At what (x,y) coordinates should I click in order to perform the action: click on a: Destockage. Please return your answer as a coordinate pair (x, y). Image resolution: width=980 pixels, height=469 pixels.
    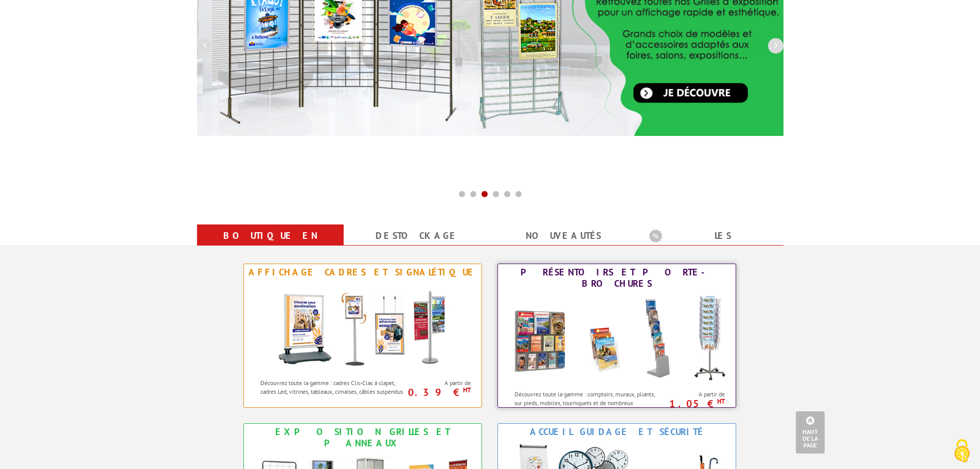
    Looking at the image, I should click on (417, 236).